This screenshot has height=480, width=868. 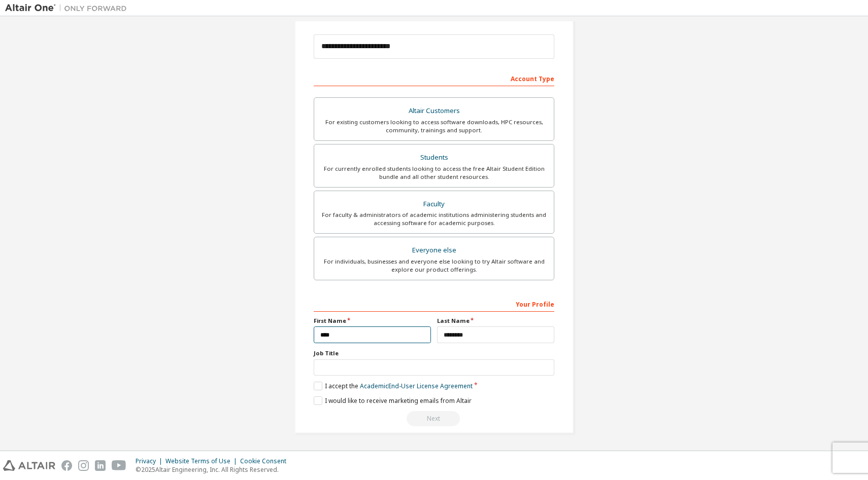 What do you see at coordinates (434, 173) in the screenshot?
I see `div: For currently enrolled students looking to access the free Altair Student Edition bundle and all ...` at bounding box center [434, 173].